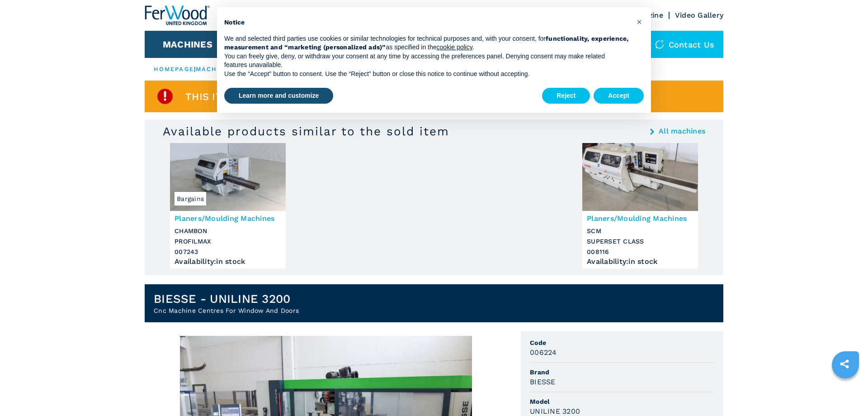  I want to click on button: Reject, so click(566, 96).